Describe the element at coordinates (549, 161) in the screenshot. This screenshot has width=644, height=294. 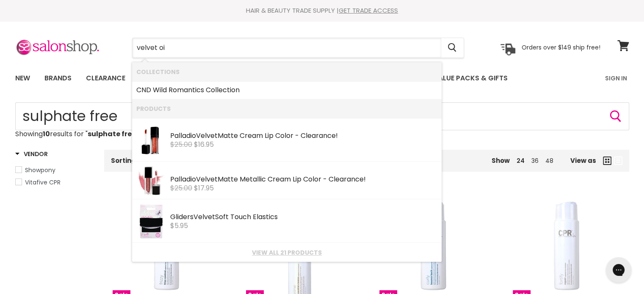
I see `a: 48` at that location.